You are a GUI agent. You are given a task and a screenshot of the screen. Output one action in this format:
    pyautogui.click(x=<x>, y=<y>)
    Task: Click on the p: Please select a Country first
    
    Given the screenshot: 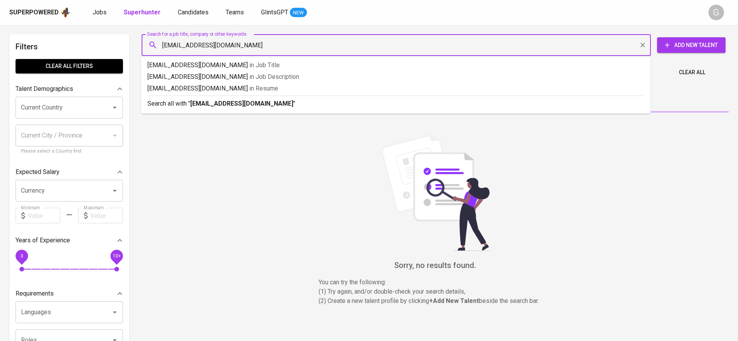 What is the action you would take?
    pyautogui.click(x=69, y=152)
    